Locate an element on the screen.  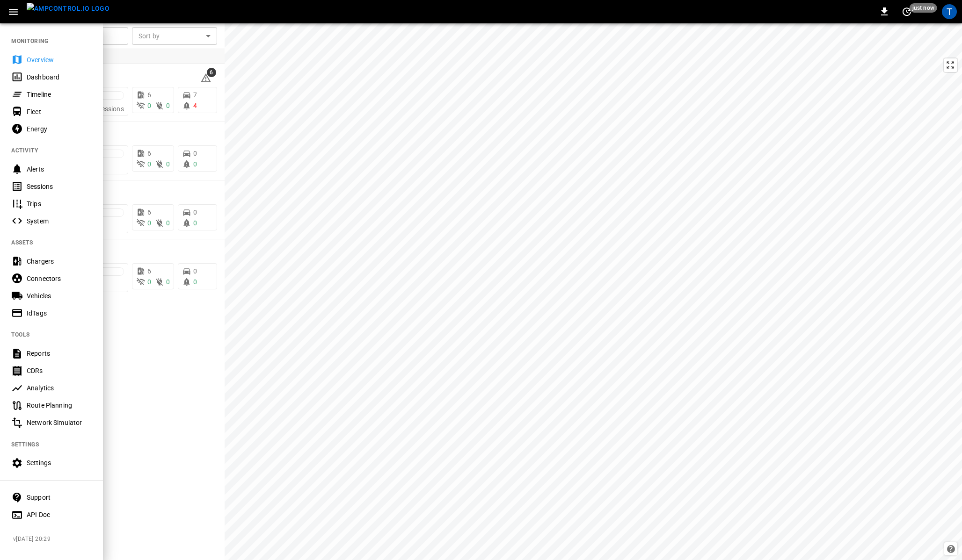
div: IdTags is located at coordinates (59, 313).